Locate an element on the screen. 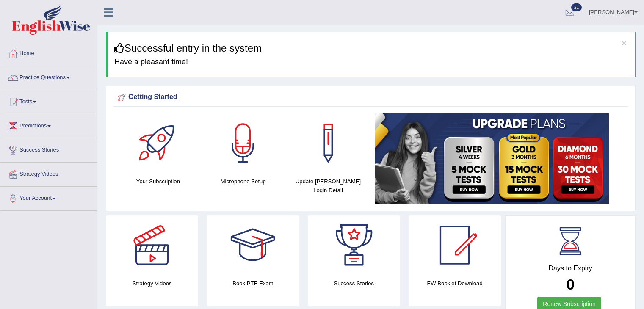 This screenshot has width=644, height=309. img: small5.jpg is located at coordinates (492, 159).